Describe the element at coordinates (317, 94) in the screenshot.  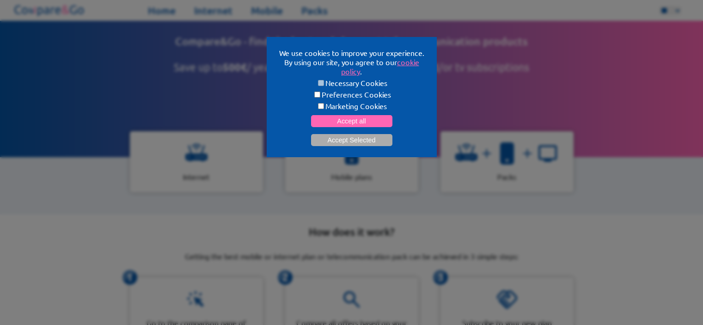
I see `input: Preferences Cookies` at that location.